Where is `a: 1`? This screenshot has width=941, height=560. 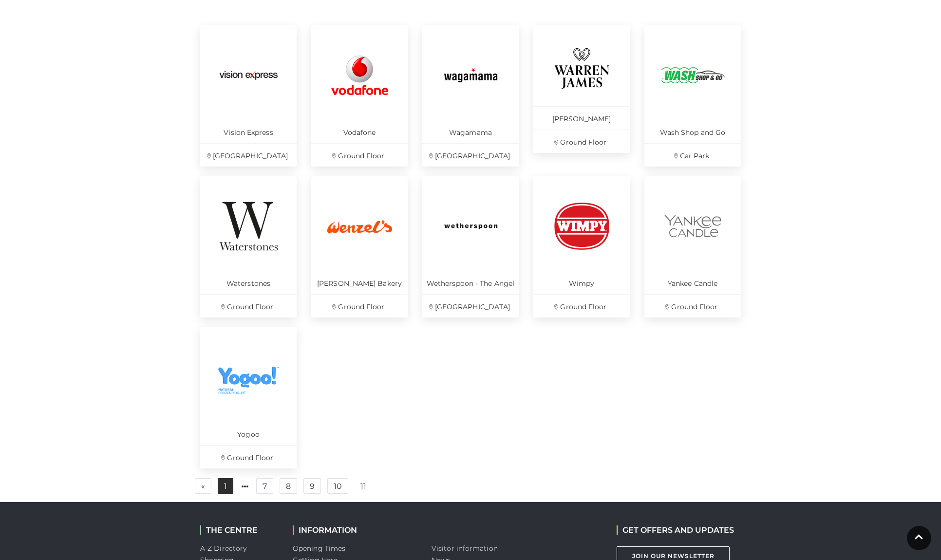 a: 1 is located at coordinates (225, 486).